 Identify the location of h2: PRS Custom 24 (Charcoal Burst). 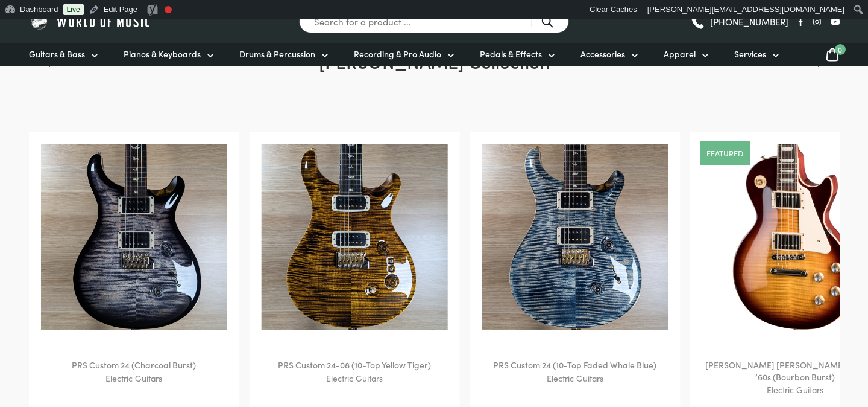
(134, 365).